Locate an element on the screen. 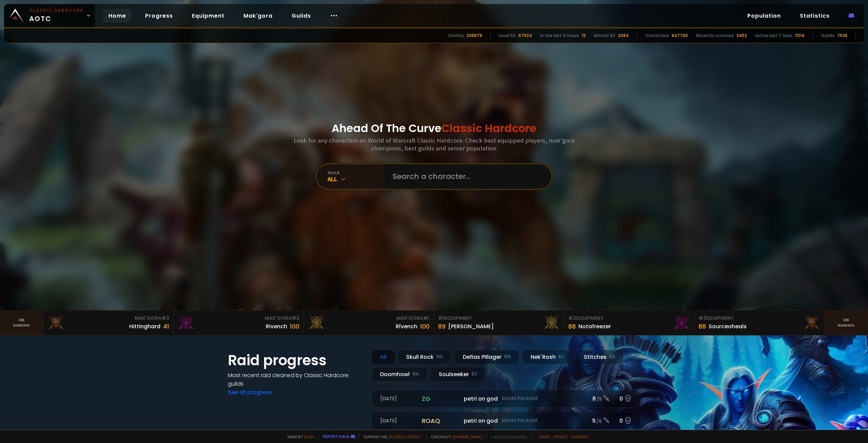  div: 3452 is located at coordinates (742, 36).